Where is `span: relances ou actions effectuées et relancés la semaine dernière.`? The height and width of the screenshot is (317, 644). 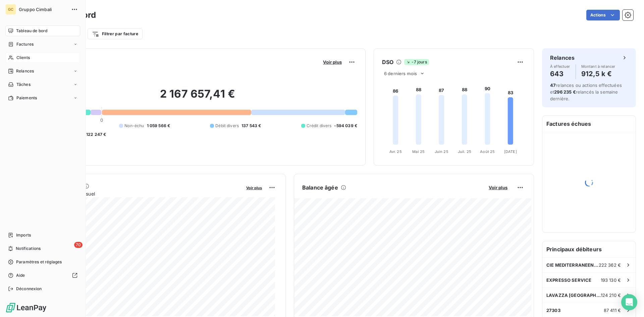 span: relances ou actions effectuées et relancés la semaine dernière. is located at coordinates (586, 92).